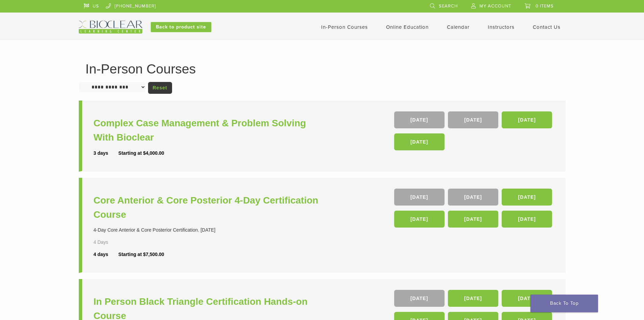  What do you see at coordinates (322, 69) in the screenshot?
I see `h1: In-Person Courses` at bounding box center [322, 69].